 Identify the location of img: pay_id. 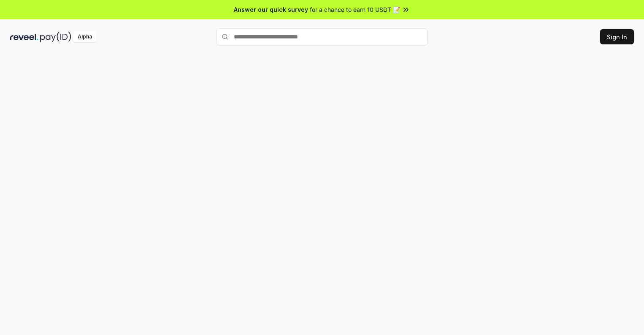
(56, 37).